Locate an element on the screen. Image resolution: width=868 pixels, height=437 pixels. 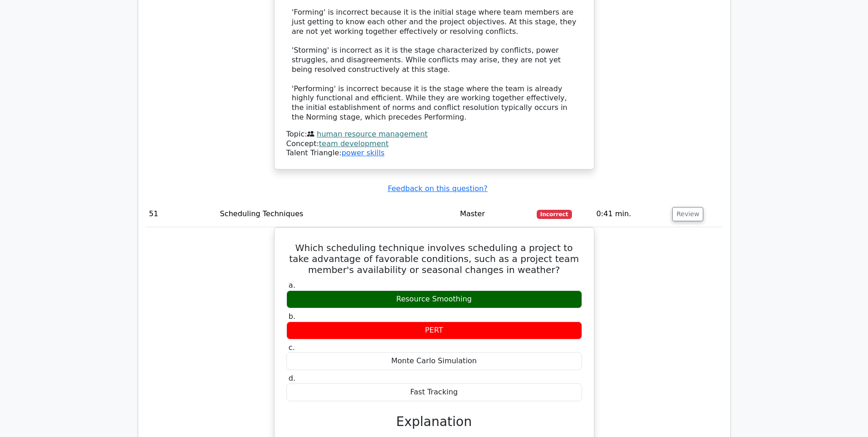
a: human resource management is located at coordinates (372, 134).